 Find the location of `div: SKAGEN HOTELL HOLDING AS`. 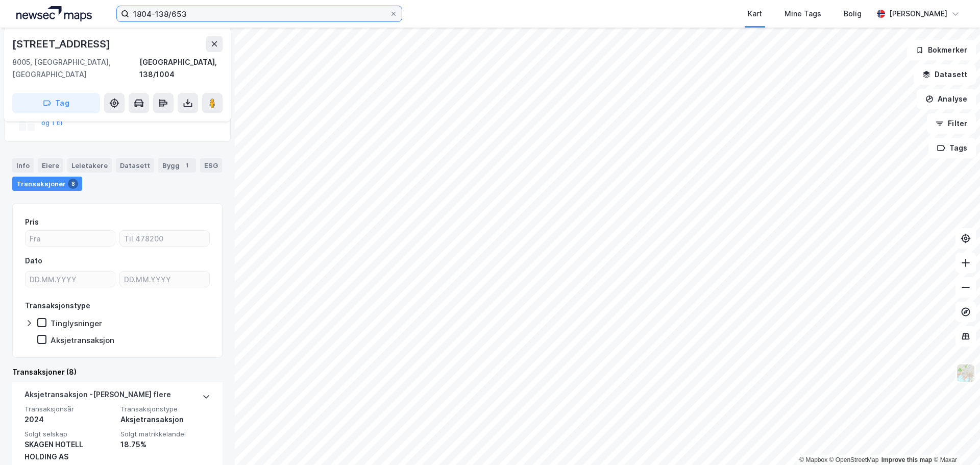

div: SKAGEN HOTELL HOLDING AS is located at coordinates (69, 451).